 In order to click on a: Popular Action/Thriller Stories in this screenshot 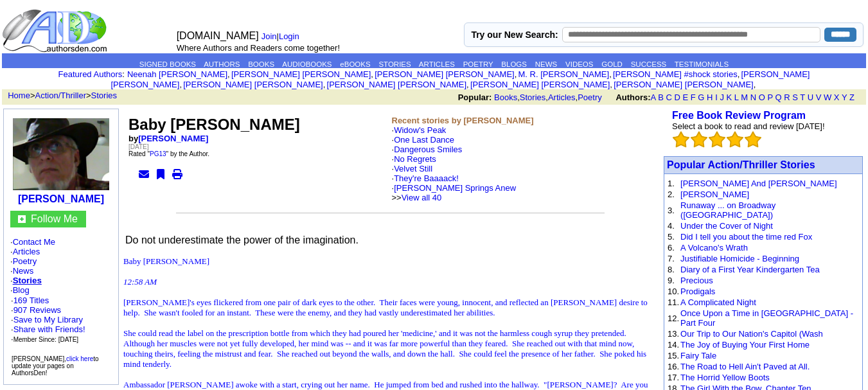, I will do `click(740, 164)`.